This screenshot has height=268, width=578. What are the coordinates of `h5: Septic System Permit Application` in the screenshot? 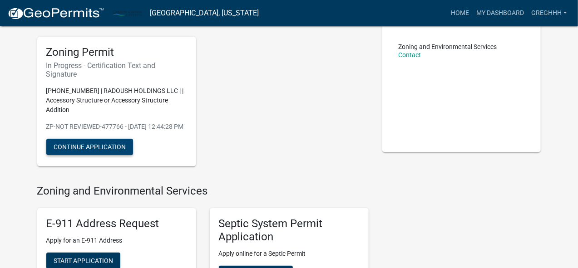 It's located at (289, 230).